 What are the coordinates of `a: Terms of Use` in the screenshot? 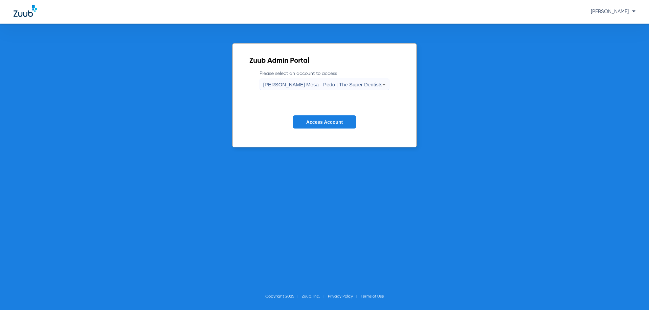 It's located at (372, 297).